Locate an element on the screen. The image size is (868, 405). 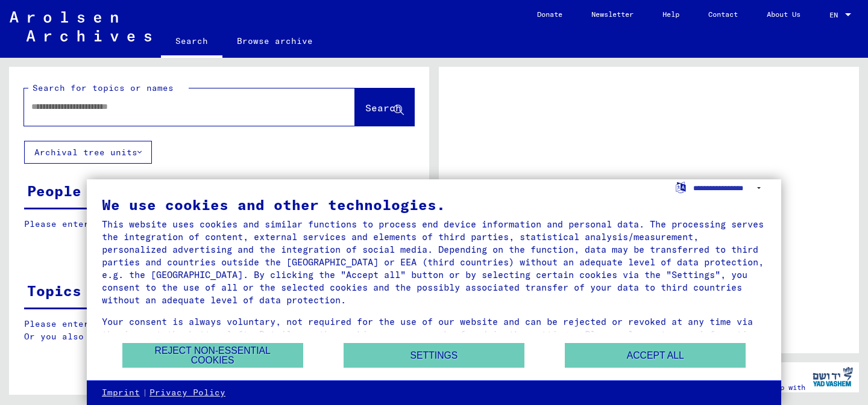
div: This website uses cookies and similar functions to process end device information and personal da... is located at coordinates (434, 262).